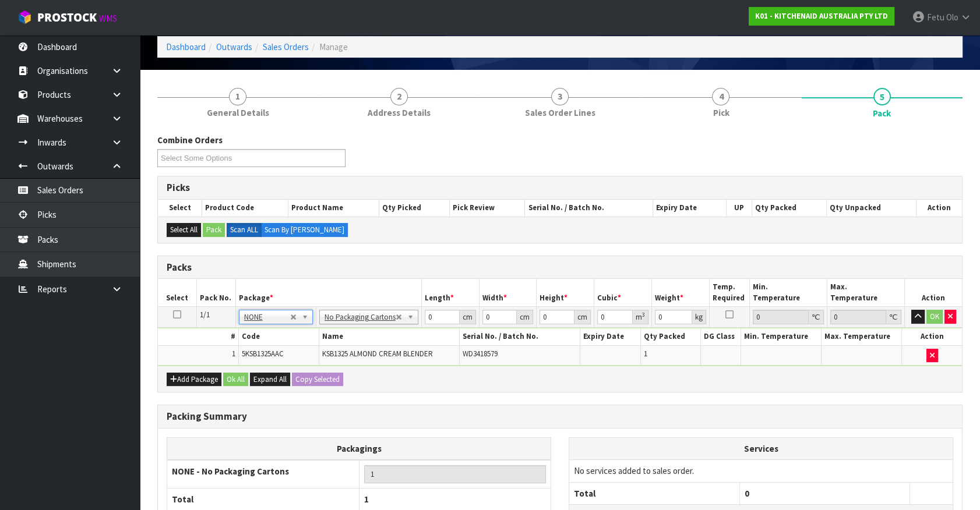 Image resolution: width=980 pixels, height=510 pixels. What do you see at coordinates (234, 46) in the screenshot?
I see `a: Outwards` at bounding box center [234, 46].